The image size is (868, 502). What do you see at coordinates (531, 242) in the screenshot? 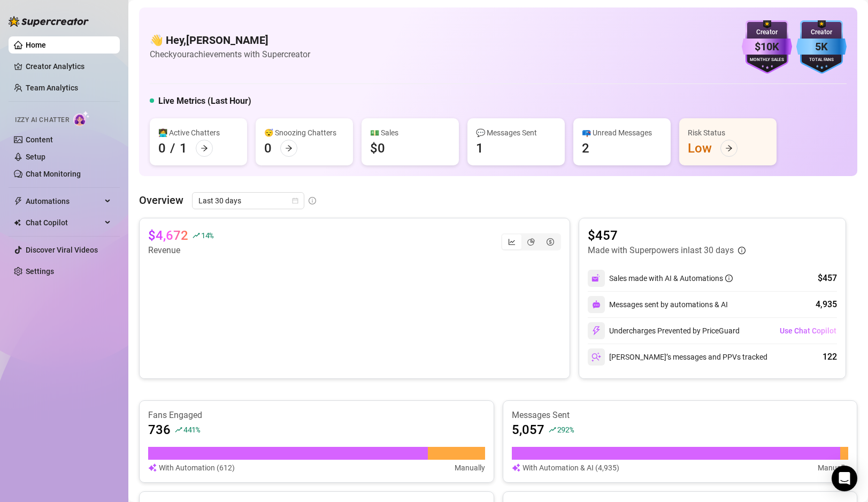
I see `span: pie-chart` at bounding box center [531, 242].